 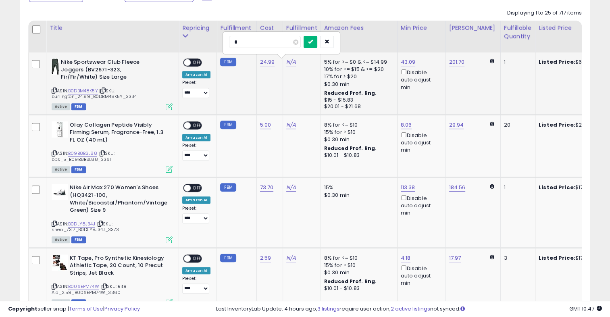 I want to click on a: 4.18, so click(x=406, y=258).